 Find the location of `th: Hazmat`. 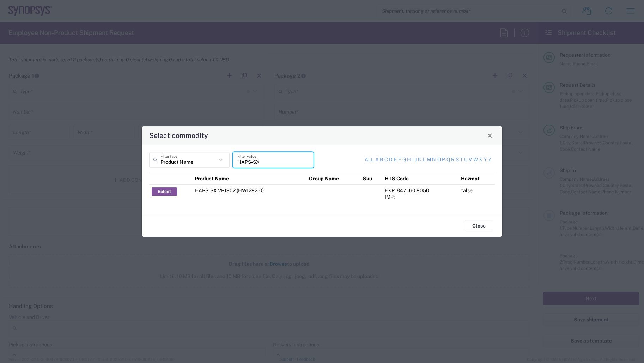

th: Hazmat is located at coordinates (476, 179).